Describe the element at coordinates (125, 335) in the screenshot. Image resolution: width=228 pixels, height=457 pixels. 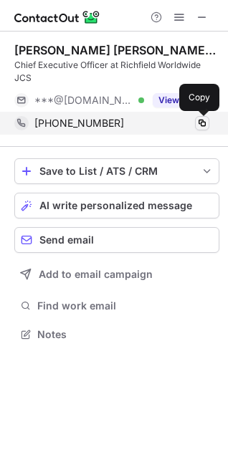
I see `span: Notes` at that location.